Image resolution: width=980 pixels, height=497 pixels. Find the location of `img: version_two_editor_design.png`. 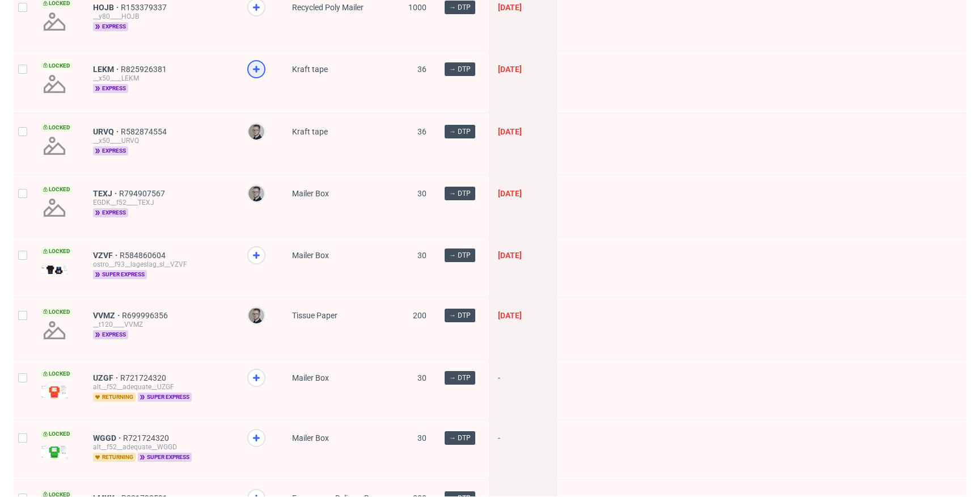

img: version_two_editor_design.png is located at coordinates (54, 269).